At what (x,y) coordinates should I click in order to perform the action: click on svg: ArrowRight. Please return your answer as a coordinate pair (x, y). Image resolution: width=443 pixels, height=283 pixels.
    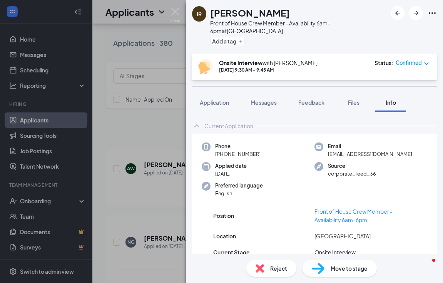
    Looking at the image, I should click on (416, 13).